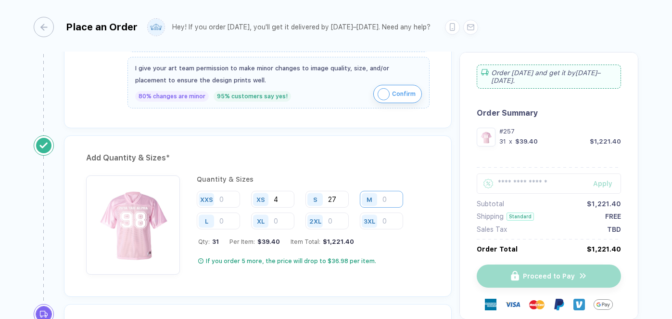  What do you see at coordinates (404, 94) in the screenshot?
I see `span: Confirm` at bounding box center [404, 94].